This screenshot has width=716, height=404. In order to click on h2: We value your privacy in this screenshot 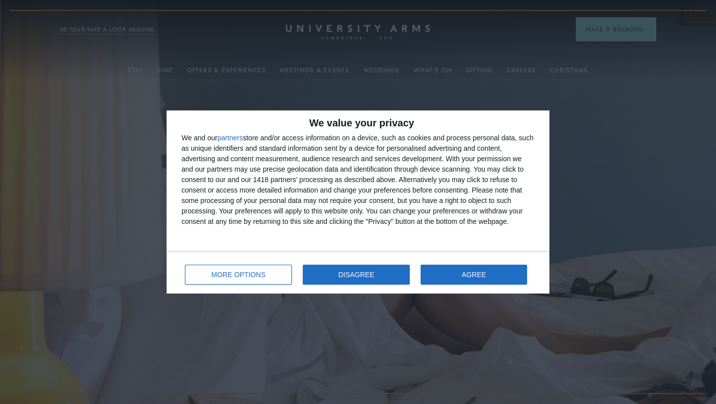, I will do `click(358, 123)`.